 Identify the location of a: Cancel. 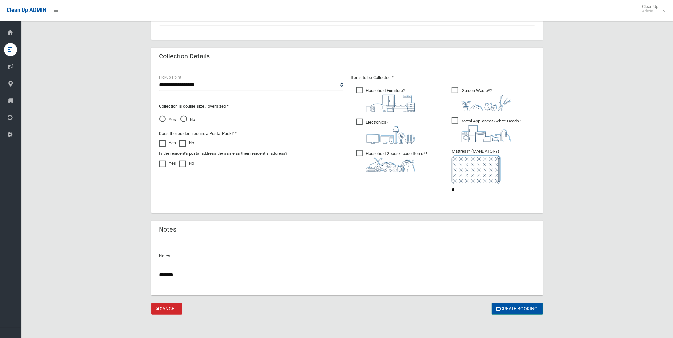
(167, 309).